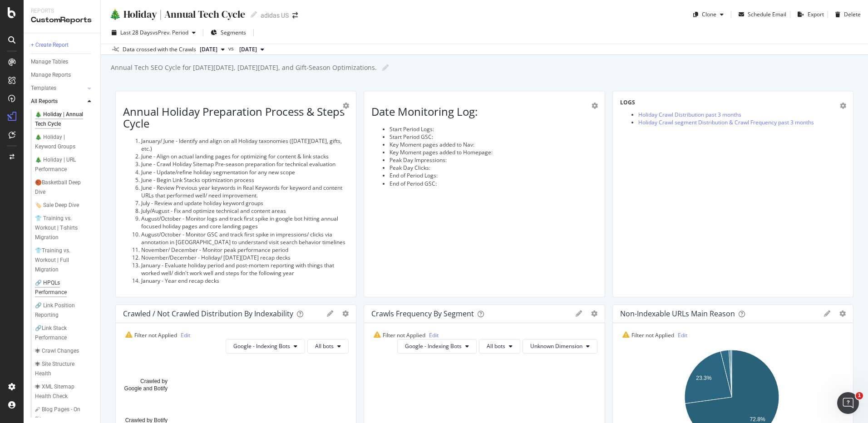 This screenshot has height=423, width=868. What do you see at coordinates (232, 48) in the screenshot?
I see `span: vs` at bounding box center [232, 48].